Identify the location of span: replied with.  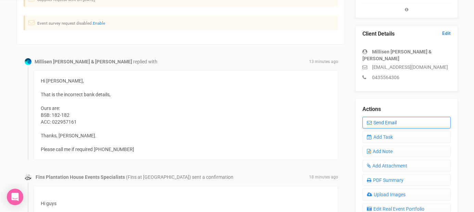
(145, 62).